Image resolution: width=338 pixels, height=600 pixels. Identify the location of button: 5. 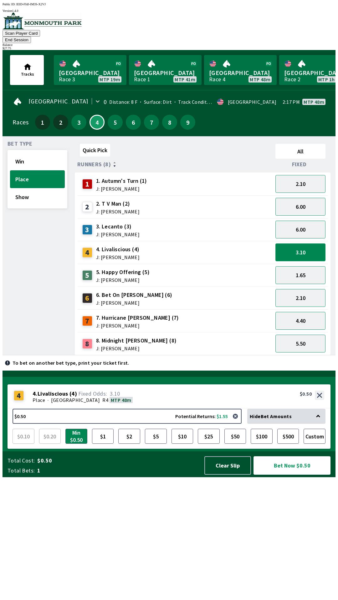
(115, 122).